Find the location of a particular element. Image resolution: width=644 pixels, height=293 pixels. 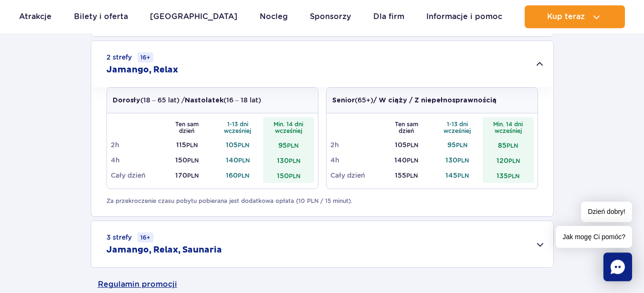

span: Jak mogę Ci pomóc? is located at coordinates (594, 237).